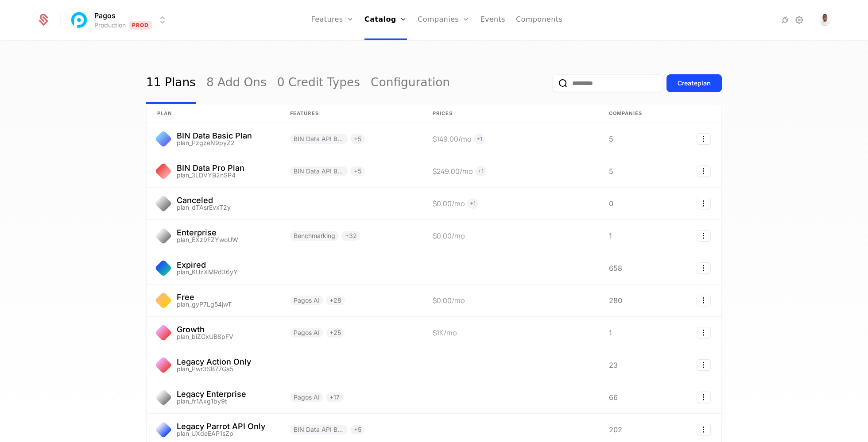 The height and width of the screenshot is (442, 868). I want to click on th: Prices, so click(510, 113).